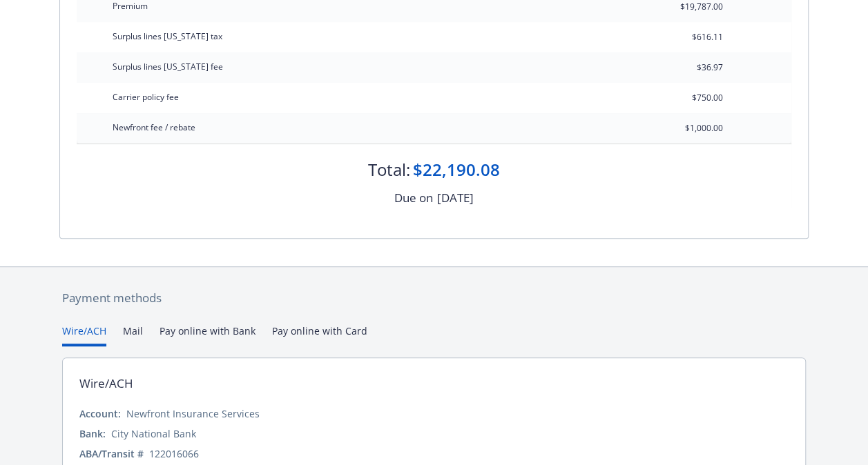 This screenshot has width=868, height=465. I want to click on span: Carrier policy fee, so click(146, 97).